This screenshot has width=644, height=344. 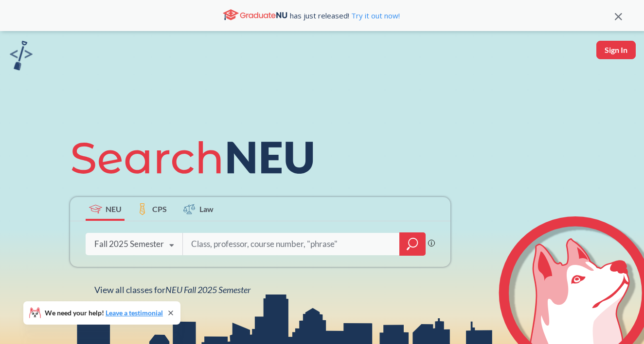 What do you see at coordinates (21, 57) in the screenshot?
I see `a: sandbox logo` at bounding box center [21, 57].